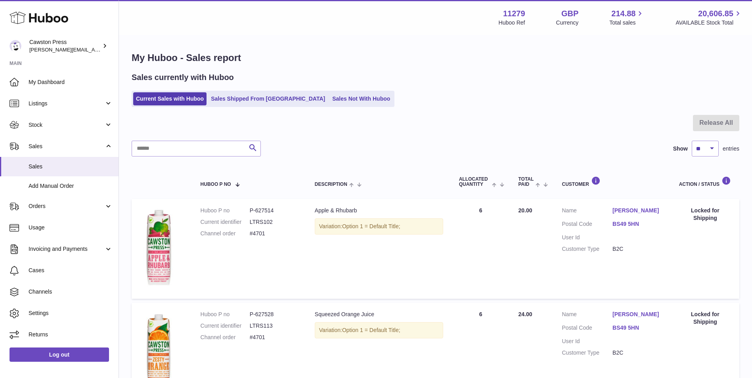 This screenshot has height=378, width=752. Describe the element at coordinates (71, 82) in the screenshot. I see `span: My Dashboard` at that location.